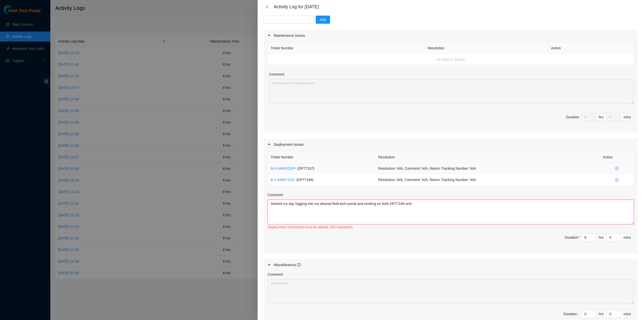 The width and height of the screenshot is (644, 320). Describe the element at coordinates (451, 36) in the screenshot. I see `div: Maintenance Issues` at that location.